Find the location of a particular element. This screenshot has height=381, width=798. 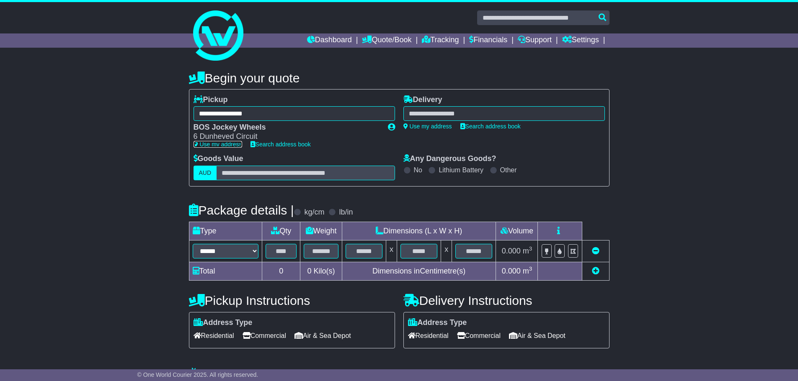

h4: Warranty & Insurance is located at coordinates (399, 374).